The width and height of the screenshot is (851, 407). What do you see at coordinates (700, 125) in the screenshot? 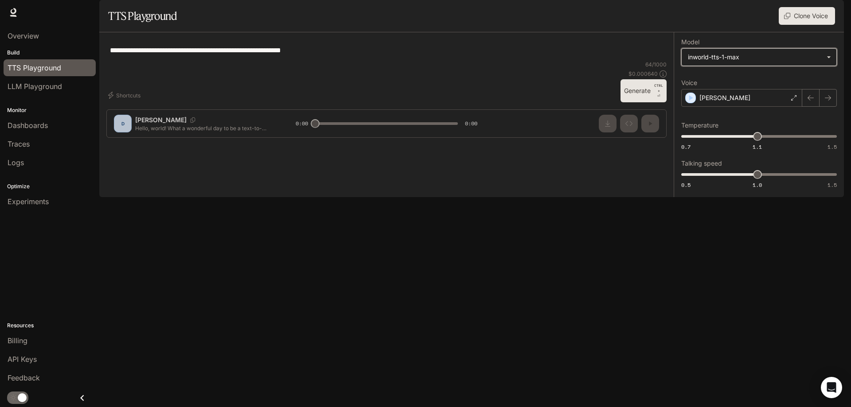
I see `p: Temperature` at bounding box center [700, 125].